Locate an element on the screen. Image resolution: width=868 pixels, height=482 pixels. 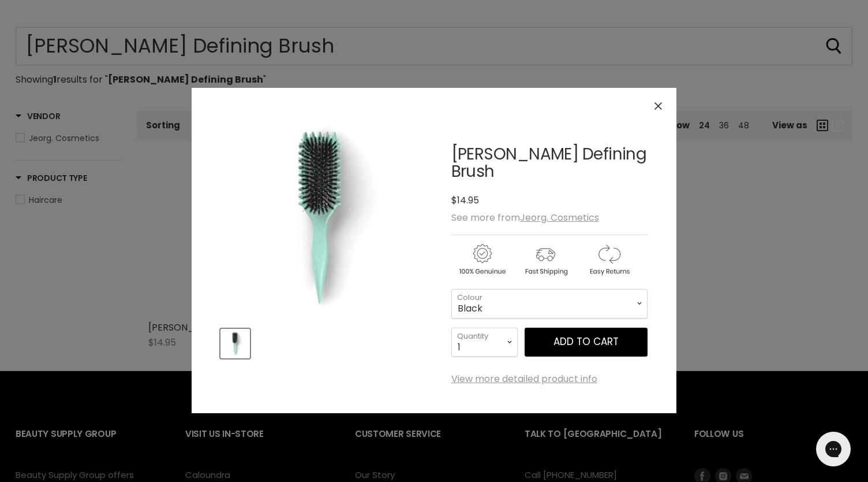
img: genuine.gif is located at coordinates (482, 259).